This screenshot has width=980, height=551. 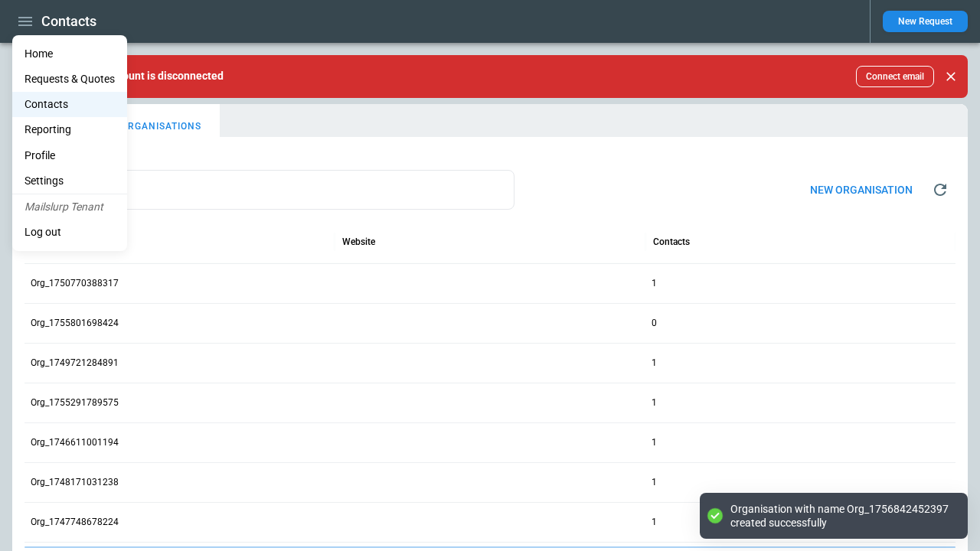 I want to click on li: Contacts, so click(x=70, y=104).